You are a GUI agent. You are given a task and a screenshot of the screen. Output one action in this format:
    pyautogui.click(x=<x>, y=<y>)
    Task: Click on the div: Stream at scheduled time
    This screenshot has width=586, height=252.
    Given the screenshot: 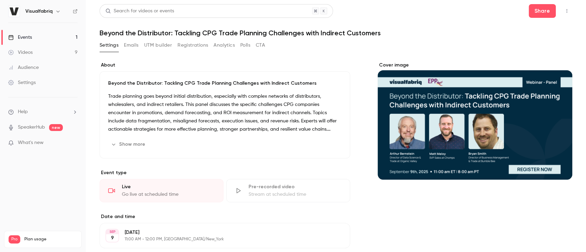 What is the action you would take?
    pyautogui.click(x=295, y=195)
    